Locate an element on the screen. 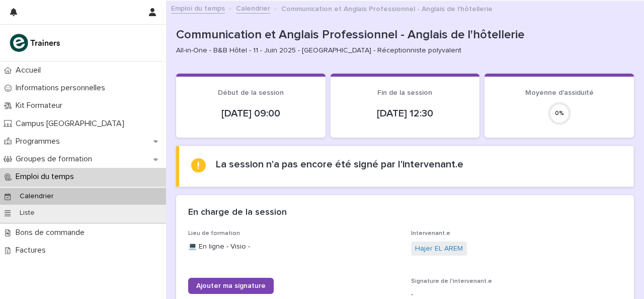 This screenshot has width=644, height=299. p: Liste is located at coordinates (27, 213).